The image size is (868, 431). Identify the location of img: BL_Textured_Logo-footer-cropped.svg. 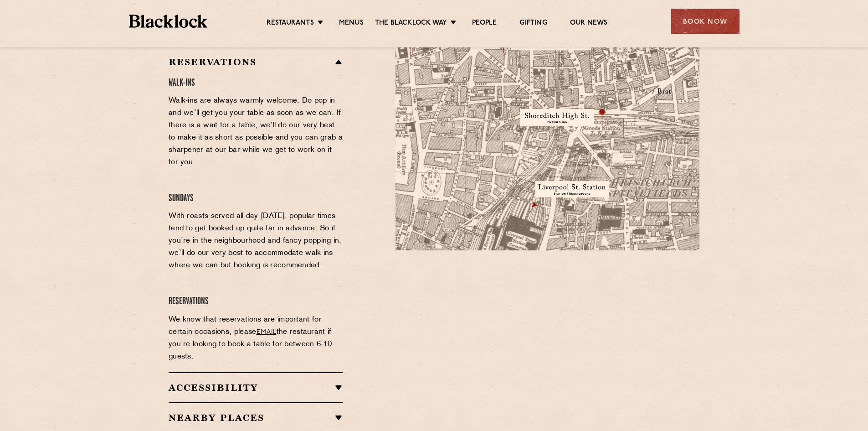
(168, 21).